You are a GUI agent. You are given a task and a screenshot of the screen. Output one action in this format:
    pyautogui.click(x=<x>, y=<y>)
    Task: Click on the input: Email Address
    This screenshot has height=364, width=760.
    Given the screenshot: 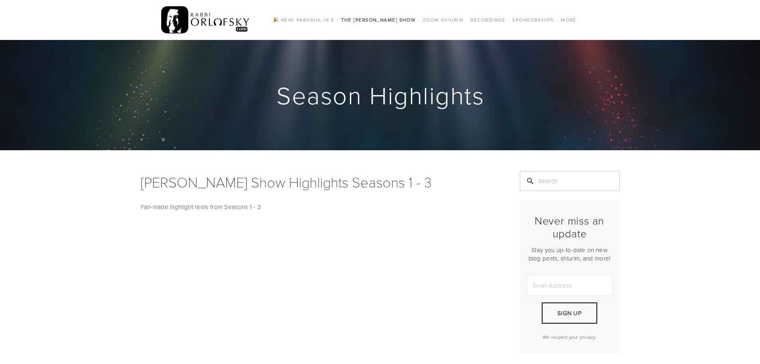 What is the action you would take?
    pyautogui.click(x=570, y=285)
    